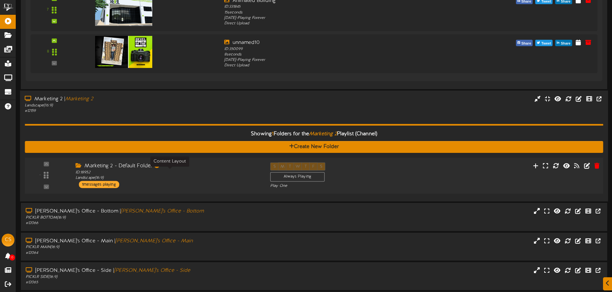 Image resolution: width=612 pixels, height=292 pixels. Describe the element at coordinates (543, 43) in the screenshot. I see `button: Tweet` at that location.